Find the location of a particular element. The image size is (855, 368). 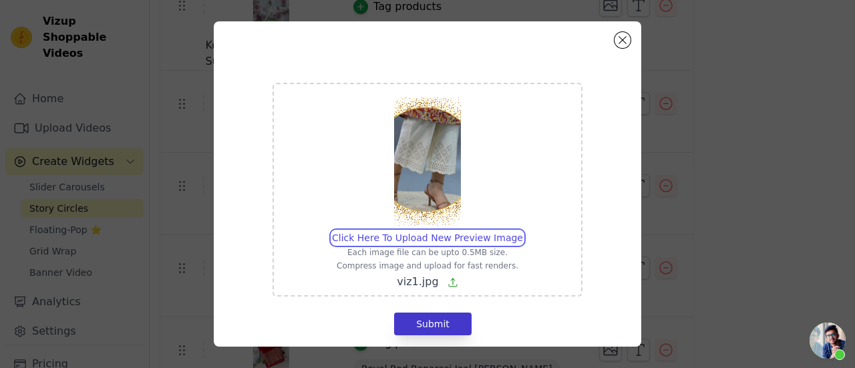

p: Compress image and upload for fast renders. is located at coordinates (427, 266).